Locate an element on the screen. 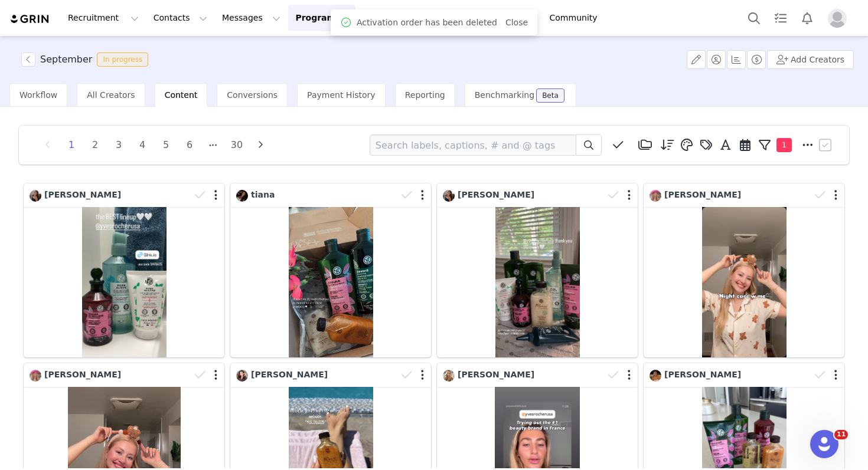  button: Recruitment is located at coordinates (104, 18).